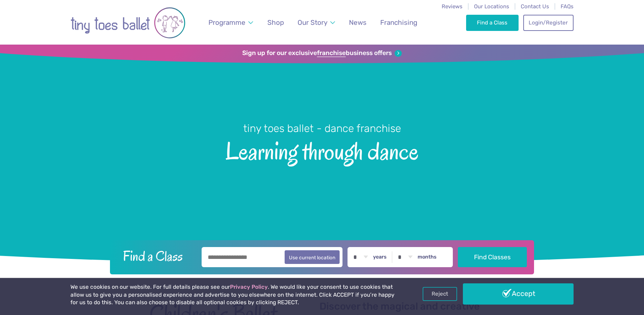  I want to click on span: Contact Us, so click(535, 7).